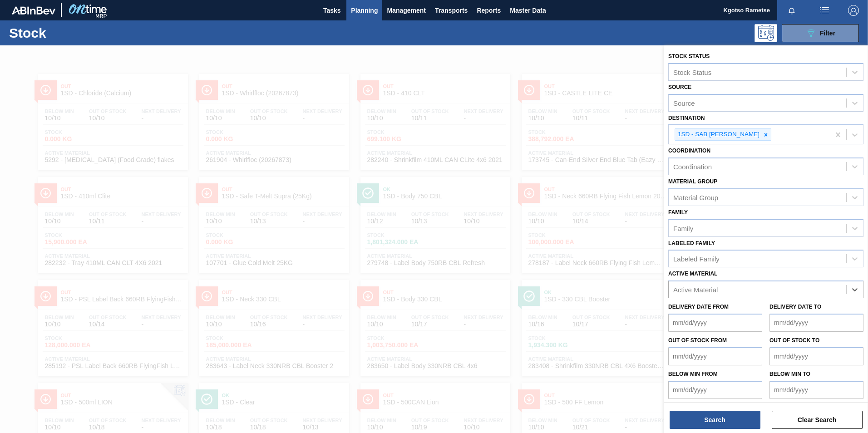 This screenshot has height=433, width=868. What do you see at coordinates (853, 10) in the screenshot?
I see `img: Logout` at bounding box center [853, 10].